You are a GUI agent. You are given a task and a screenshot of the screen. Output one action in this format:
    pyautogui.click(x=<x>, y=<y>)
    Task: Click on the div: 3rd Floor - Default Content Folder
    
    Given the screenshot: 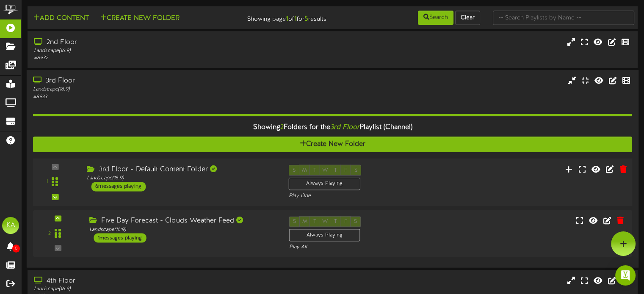 What is the action you would take?
    pyautogui.click(x=181, y=169)
    